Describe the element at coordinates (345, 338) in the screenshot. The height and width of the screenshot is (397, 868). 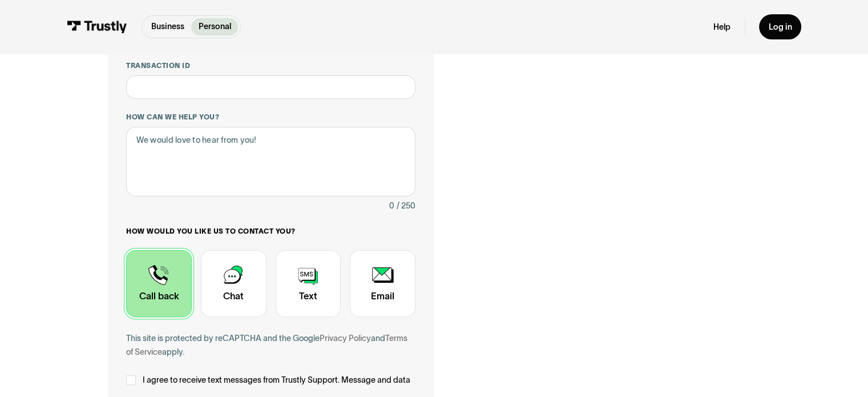
I see `a: Privacy Policy` at that location.